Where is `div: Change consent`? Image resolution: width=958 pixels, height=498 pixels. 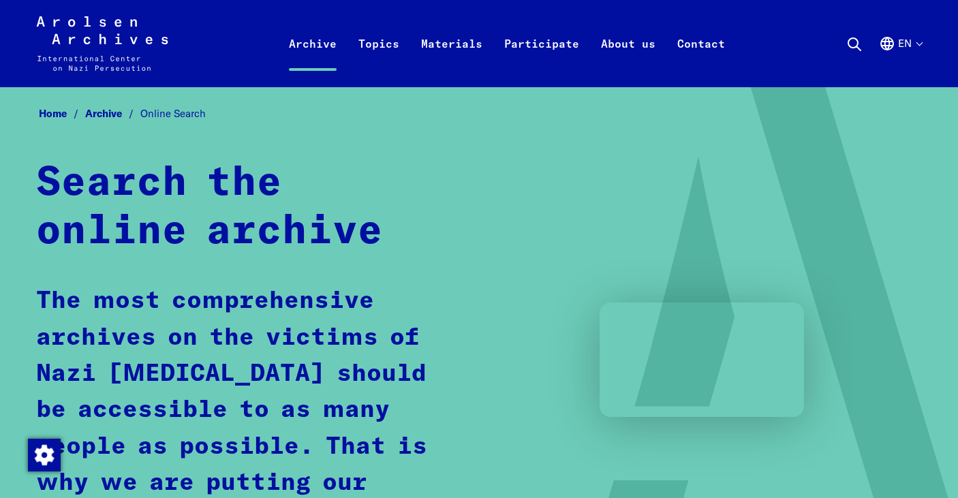
div: Change consent is located at coordinates (44, 454).